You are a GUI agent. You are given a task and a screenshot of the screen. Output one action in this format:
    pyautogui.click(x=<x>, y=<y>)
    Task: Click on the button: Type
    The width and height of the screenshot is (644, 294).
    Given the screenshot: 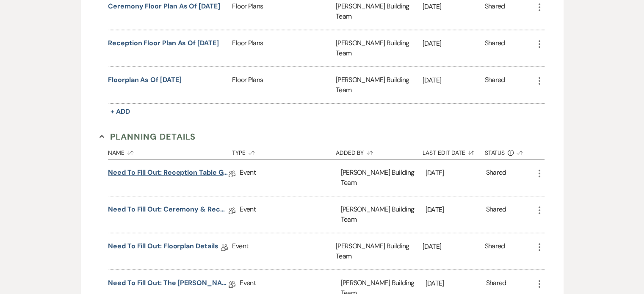 What is the action you would take?
    pyautogui.click(x=284, y=151)
    